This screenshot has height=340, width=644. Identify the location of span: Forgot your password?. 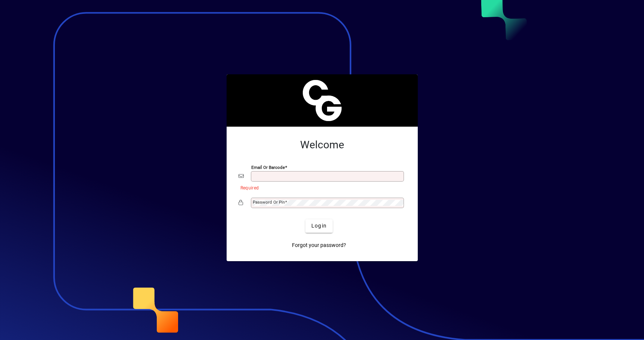
(319, 245).